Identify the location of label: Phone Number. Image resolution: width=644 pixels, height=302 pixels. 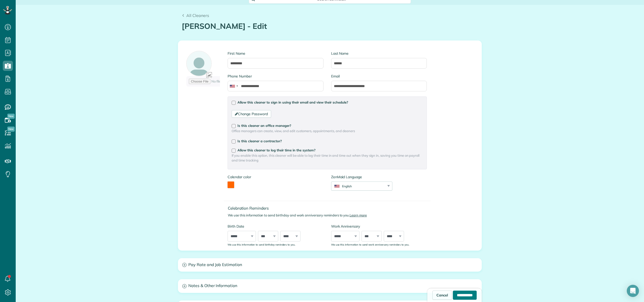
(276, 76).